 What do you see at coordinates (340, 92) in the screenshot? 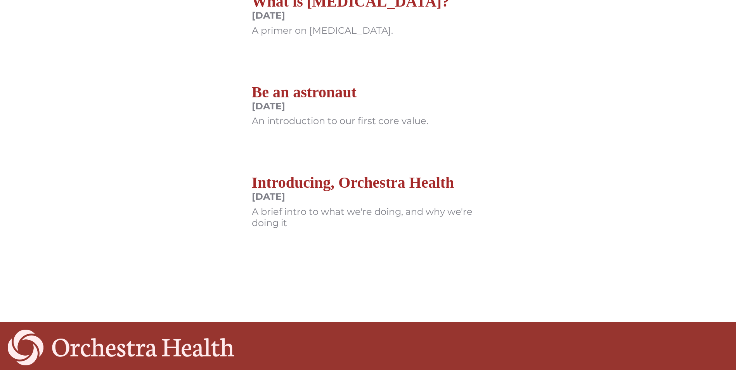
I see `h2: Be an astronaut` at bounding box center [340, 92].